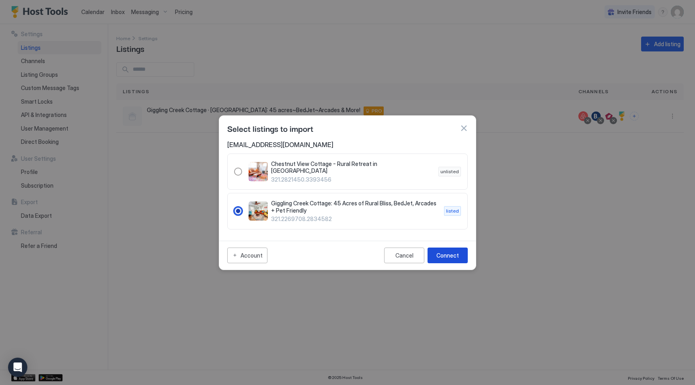 The width and height of the screenshot is (695, 385). What do you see at coordinates (404, 255) in the screenshot?
I see `button: Cancel` at bounding box center [404, 255].